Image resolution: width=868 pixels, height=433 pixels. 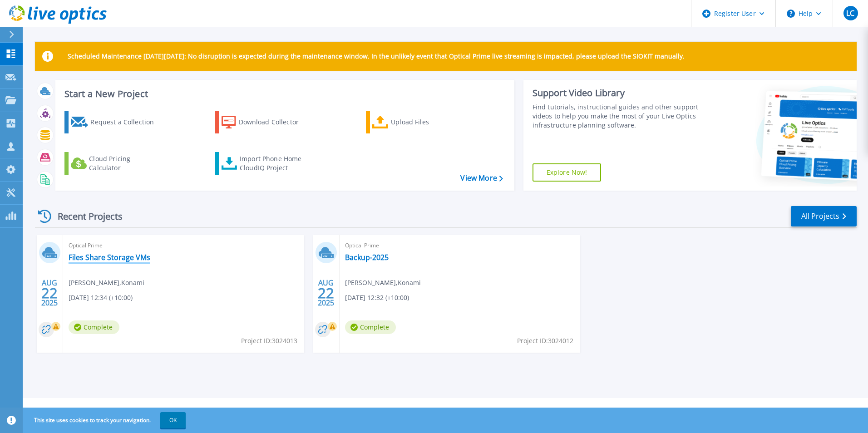 I want to click on span: LC, so click(x=850, y=13).